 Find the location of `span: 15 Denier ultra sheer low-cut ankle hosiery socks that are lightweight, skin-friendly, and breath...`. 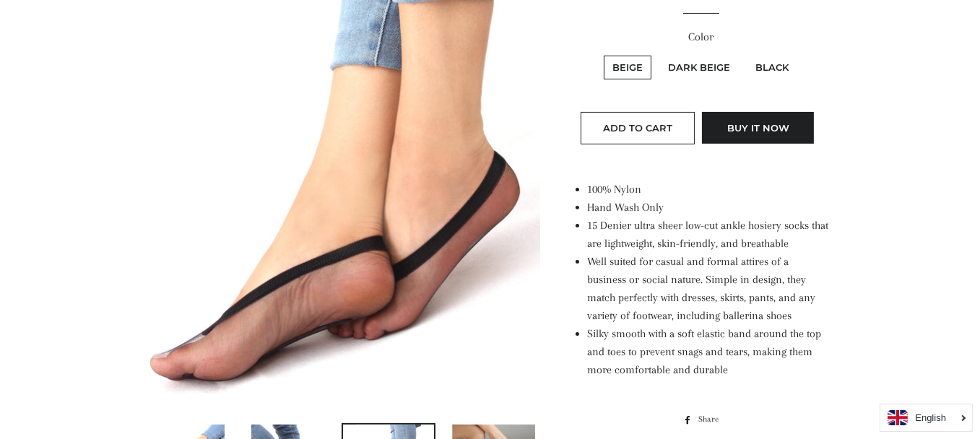

span: 15 Denier ultra sheer low-cut ankle hosiery socks that are lightweight, skin-friendly, and breath... is located at coordinates (708, 234).